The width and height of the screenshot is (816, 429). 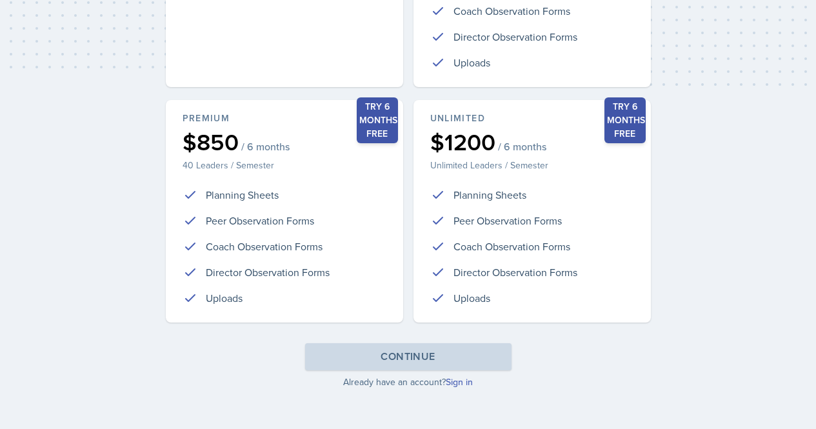 I want to click on div: Unlimited, so click(x=532, y=118).